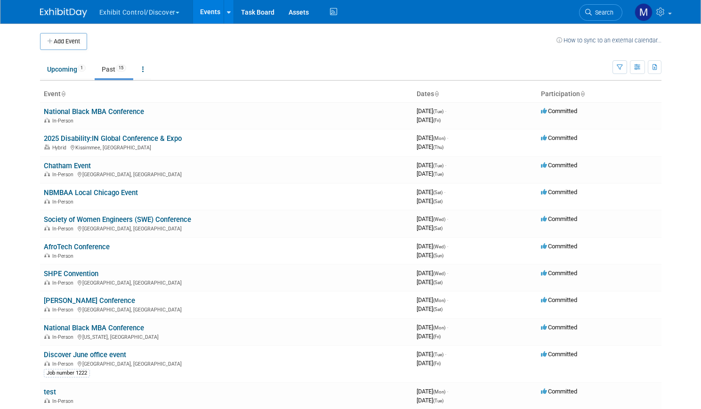  I want to click on th: Event, so click(227, 94).